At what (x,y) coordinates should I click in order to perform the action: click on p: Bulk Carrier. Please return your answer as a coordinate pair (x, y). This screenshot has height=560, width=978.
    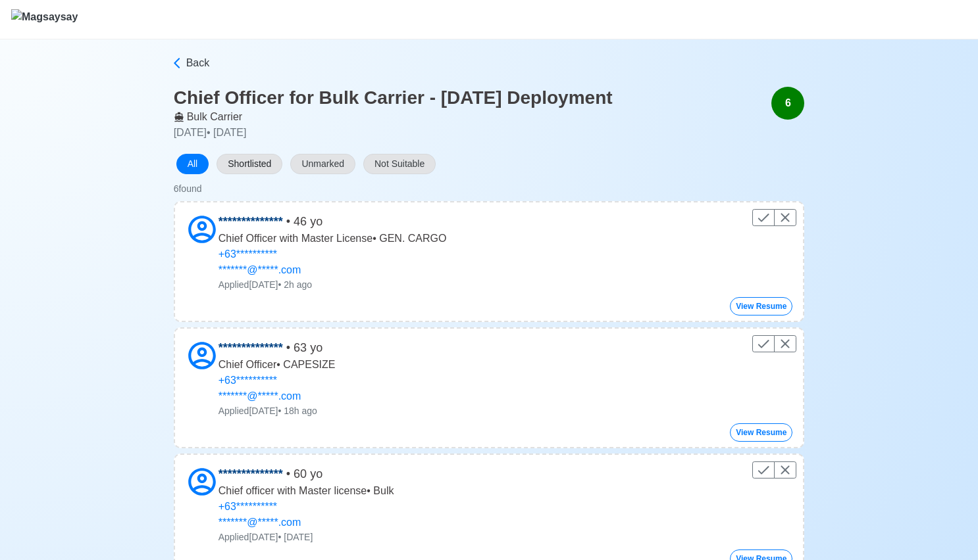
    Looking at the image, I should click on (393, 117).